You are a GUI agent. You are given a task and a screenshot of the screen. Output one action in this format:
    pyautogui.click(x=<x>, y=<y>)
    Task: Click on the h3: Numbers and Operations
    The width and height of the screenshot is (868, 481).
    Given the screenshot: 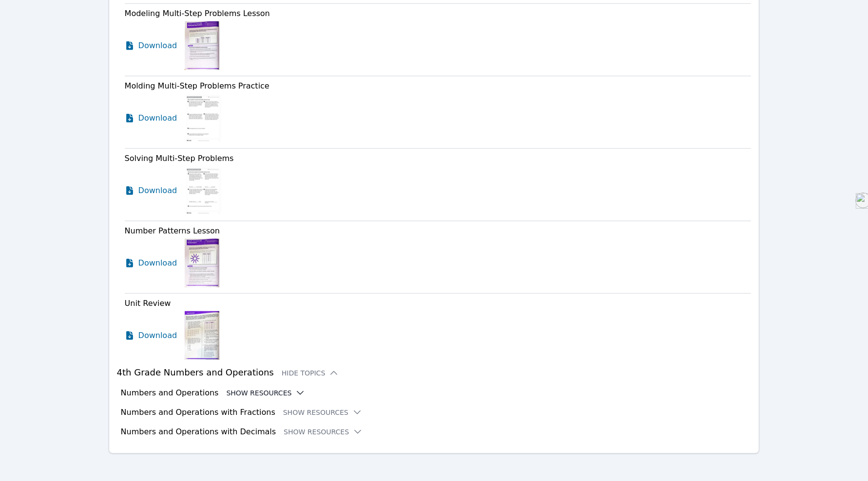 What is the action you would take?
    pyautogui.click(x=170, y=393)
    